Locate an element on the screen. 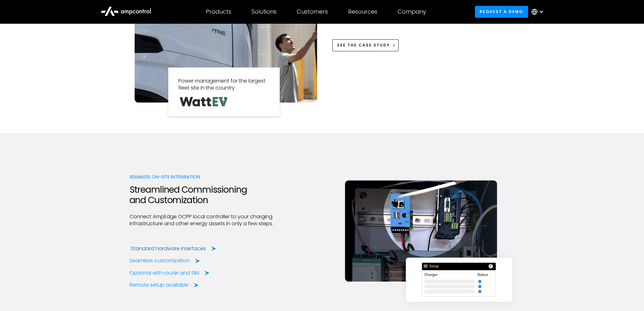 The image size is (644, 311). div: See the Case Study is located at coordinates (363, 45).